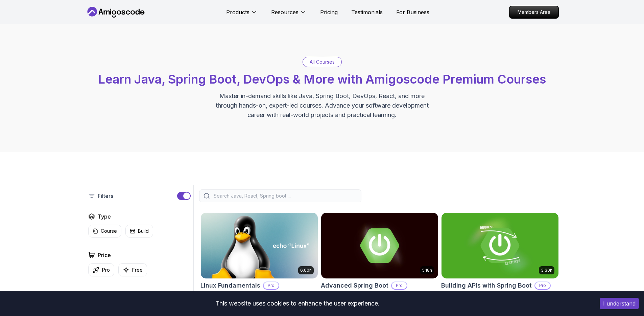  Describe the element at coordinates (322, 105) in the screenshot. I see `p: Master in-demand skills like Java, Spring Boot, DevOps, React, and more through hands-on, expert-...` at that location.